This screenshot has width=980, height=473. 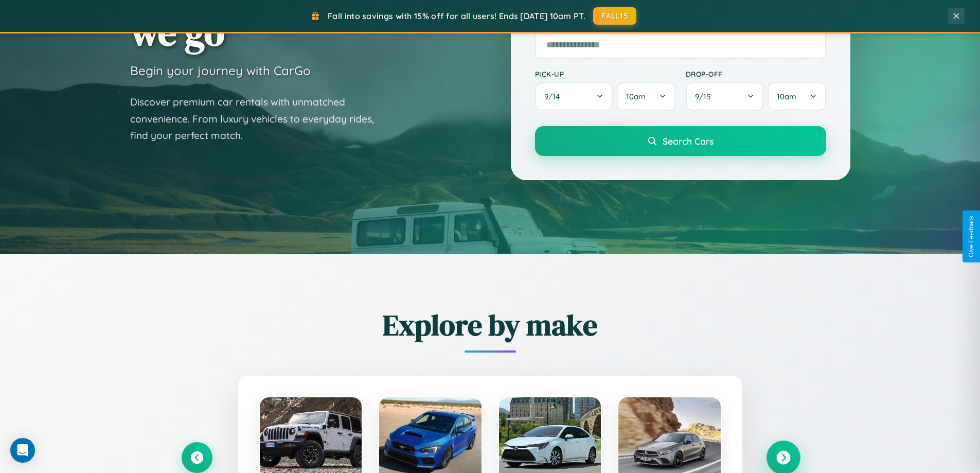 I want to click on div: Open Intercom Messenger, so click(x=22, y=450).